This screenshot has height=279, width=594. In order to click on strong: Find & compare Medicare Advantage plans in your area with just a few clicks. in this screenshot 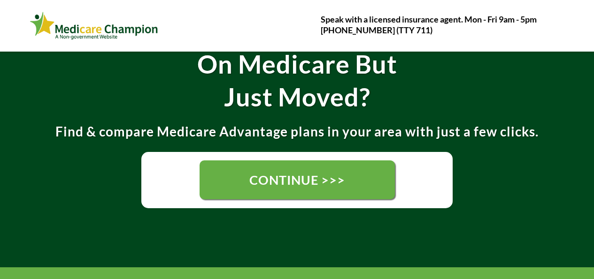, I will do `click(297, 131)`.